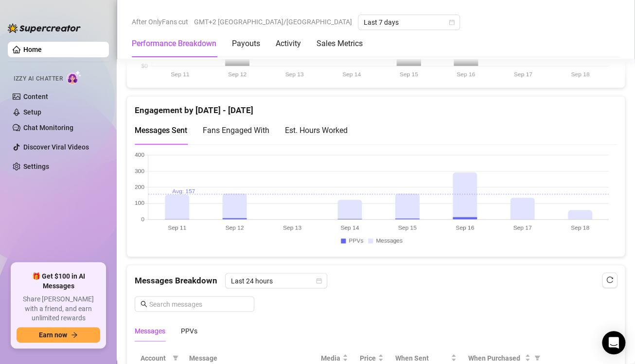 This screenshot has height=364, width=635. What do you see at coordinates (150, 331) in the screenshot?
I see `div: Messages` at bounding box center [150, 331].